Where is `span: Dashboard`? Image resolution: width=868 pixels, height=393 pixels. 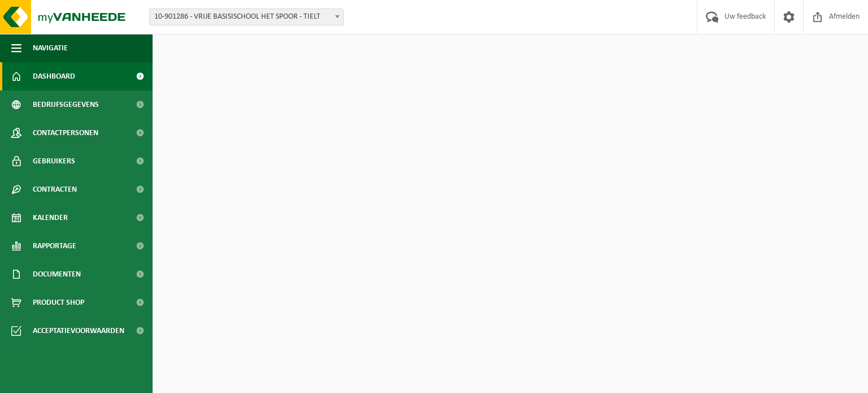 span: Dashboard is located at coordinates (54, 76).